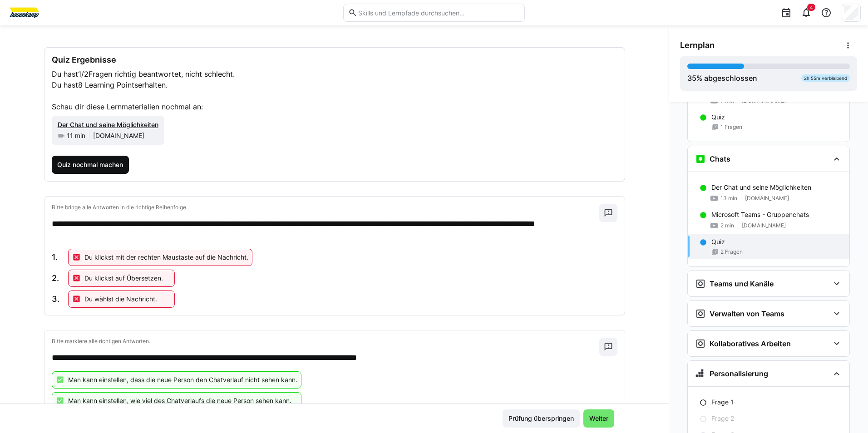  Describe the element at coordinates (731, 252) in the screenshot. I see `span: 2 Fragen` at that location.